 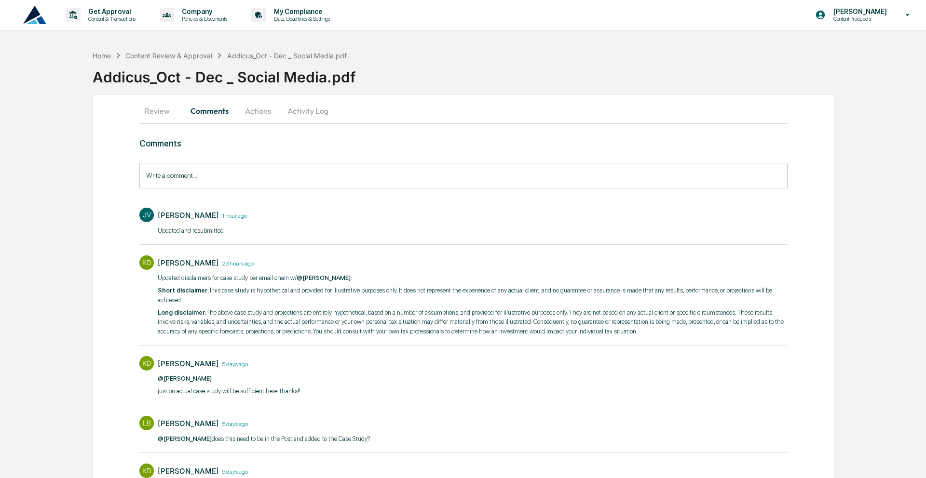 What do you see at coordinates (202, 231) in the screenshot?
I see `p: Updated and resubmitted​` at bounding box center [202, 231].